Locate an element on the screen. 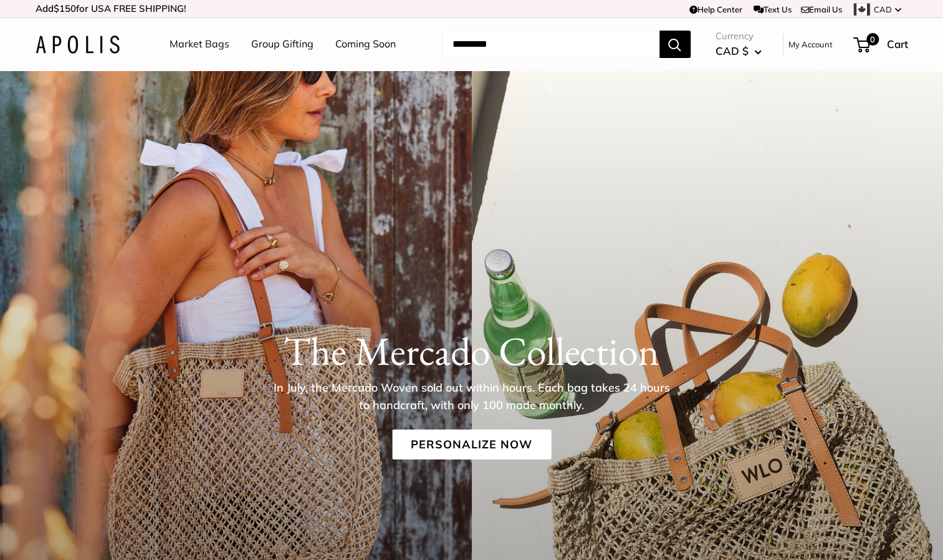  a: Coming Soon is located at coordinates (365, 44).